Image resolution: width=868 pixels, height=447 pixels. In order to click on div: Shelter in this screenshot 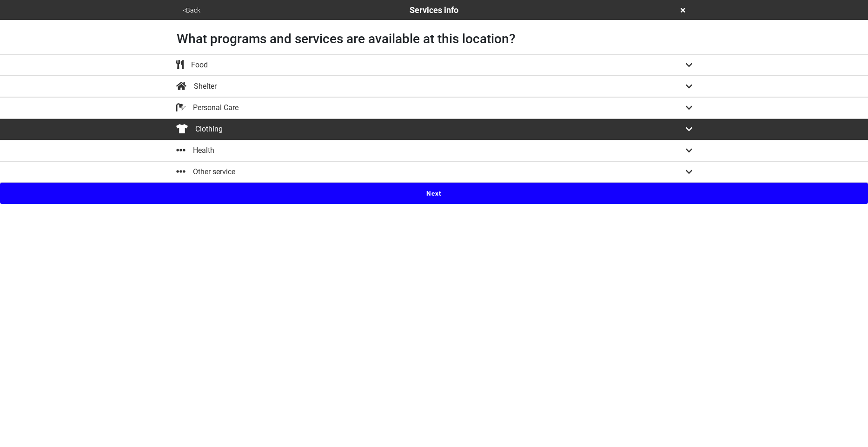, I will do `click(196, 86)`.